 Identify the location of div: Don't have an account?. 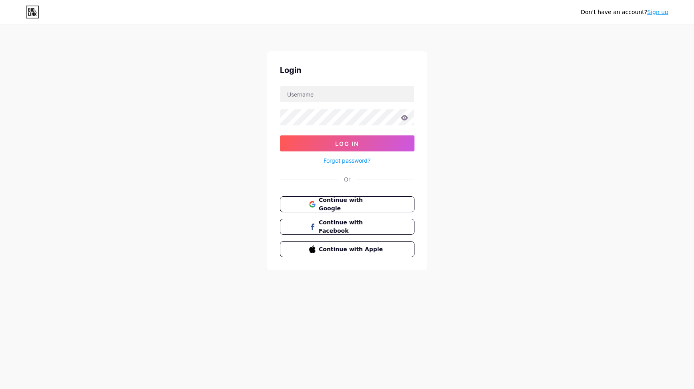
(624, 12).